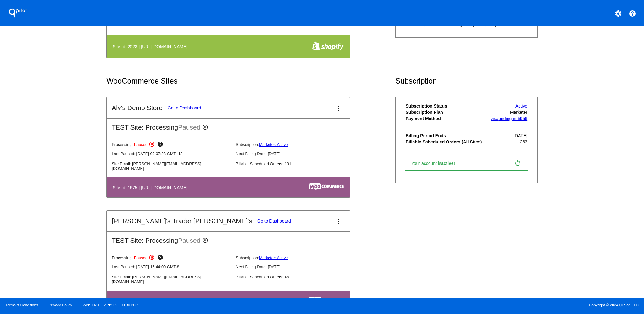  What do you see at coordinates (618, 14) in the screenshot?
I see `mat-icon: settings` at bounding box center [618, 14].